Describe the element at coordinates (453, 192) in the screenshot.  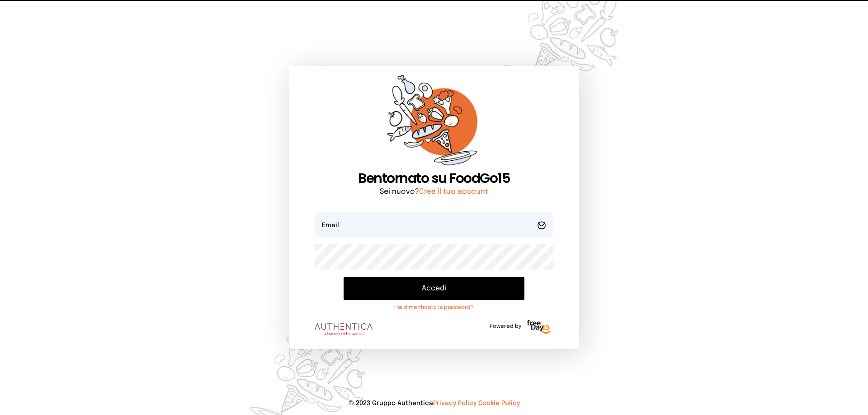
I see `a: Crea il tuo account` at that location.